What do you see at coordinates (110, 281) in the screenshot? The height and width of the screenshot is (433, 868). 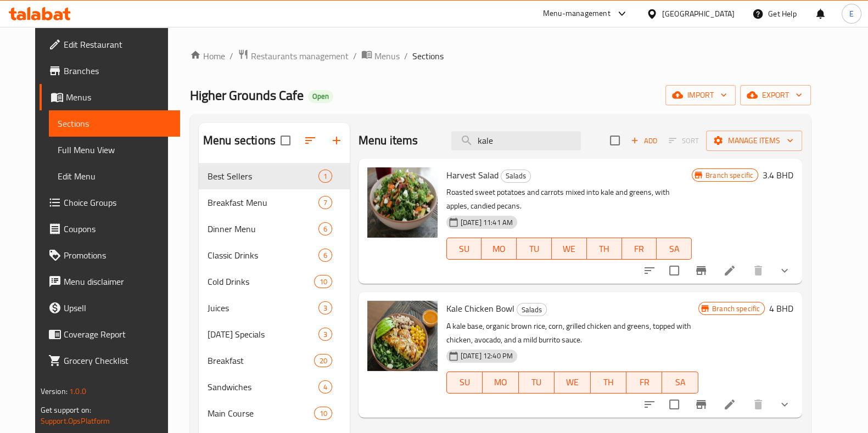 I see `a: Menu disclaimer` at bounding box center [110, 281].